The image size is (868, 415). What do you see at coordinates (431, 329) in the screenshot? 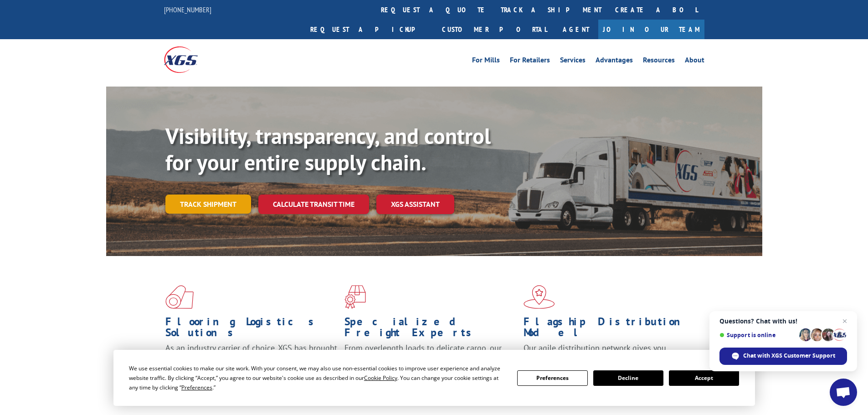
I see `h1: Specialized Freight Experts` at bounding box center [431, 329].